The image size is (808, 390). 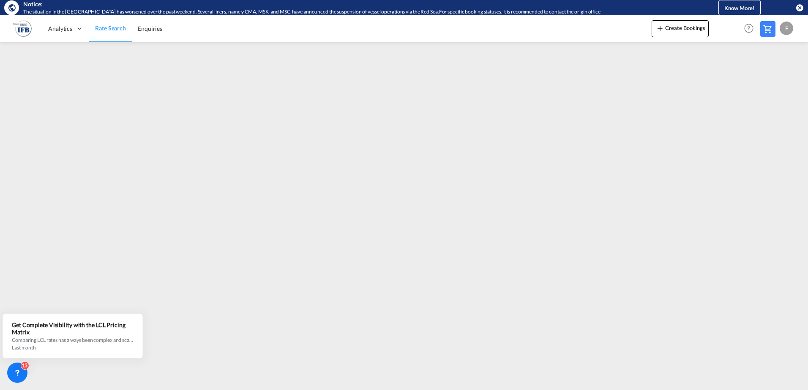 What do you see at coordinates (353, 12) in the screenshot?
I see `div: The situation in the Red Sea has worsened over the past weekend. Several liners, namely CMA, MSK,...` at bounding box center [353, 12].